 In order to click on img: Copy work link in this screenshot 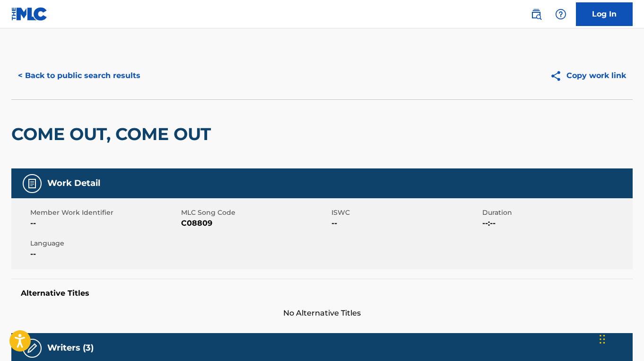, I will do `click(558, 76)`.